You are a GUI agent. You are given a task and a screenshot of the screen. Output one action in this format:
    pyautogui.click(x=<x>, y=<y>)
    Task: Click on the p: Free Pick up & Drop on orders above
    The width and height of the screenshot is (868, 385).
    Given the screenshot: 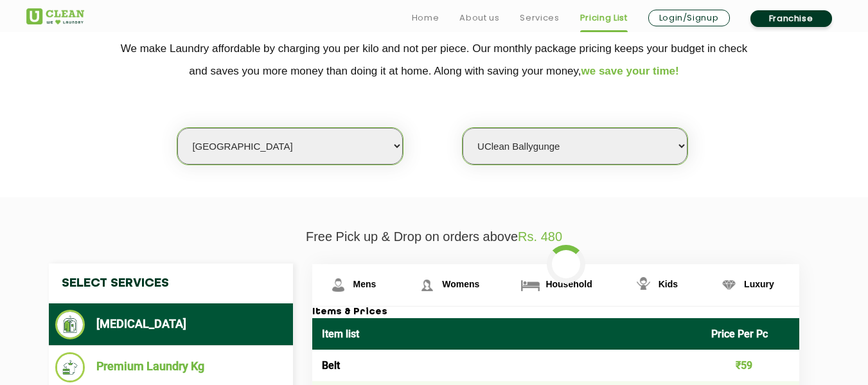 What is the action you would take?
    pyautogui.click(x=435, y=236)
    